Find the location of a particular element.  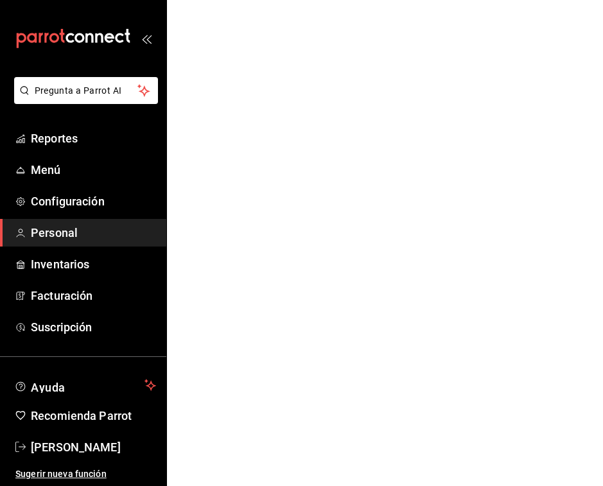

button: Pregunta a Parrot AI is located at coordinates (86, 90).